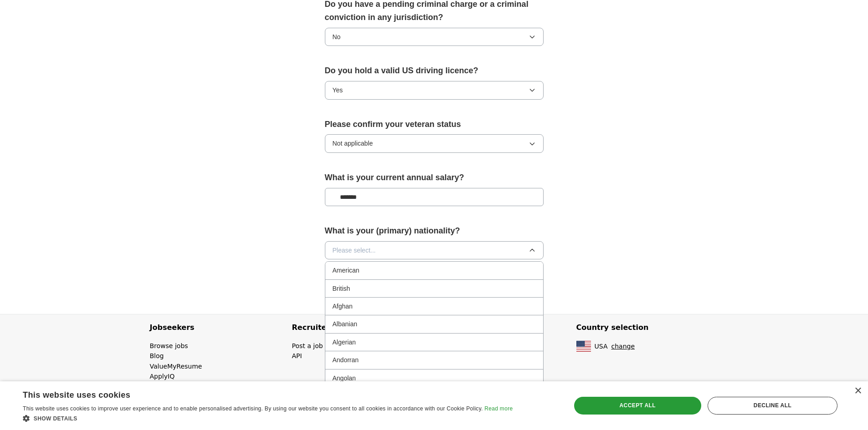  What do you see at coordinates (352, 144) in the screenshot?
I see `span: Not applicable` at bounding box center [352, 144].